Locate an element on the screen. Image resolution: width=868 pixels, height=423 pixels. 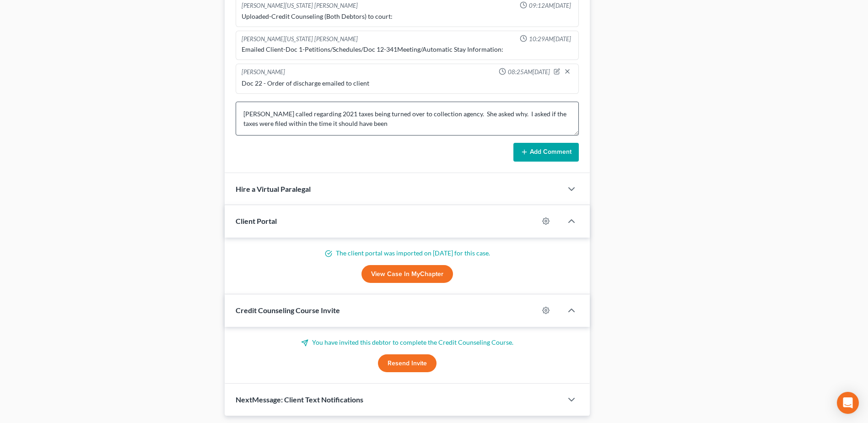
button: Resend Invite is located at coordinates (407, 364).